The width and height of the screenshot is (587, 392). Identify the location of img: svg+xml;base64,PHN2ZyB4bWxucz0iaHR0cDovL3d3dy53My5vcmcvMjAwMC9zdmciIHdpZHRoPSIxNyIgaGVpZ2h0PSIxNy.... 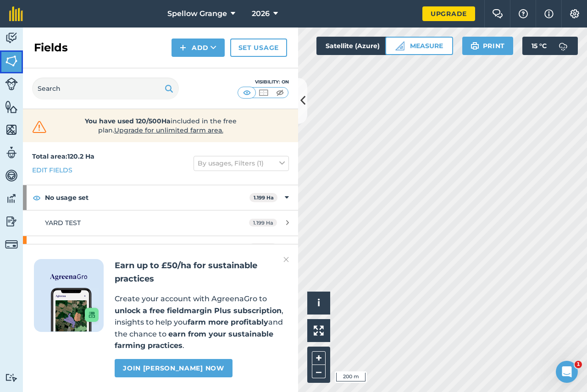
(549, 14).